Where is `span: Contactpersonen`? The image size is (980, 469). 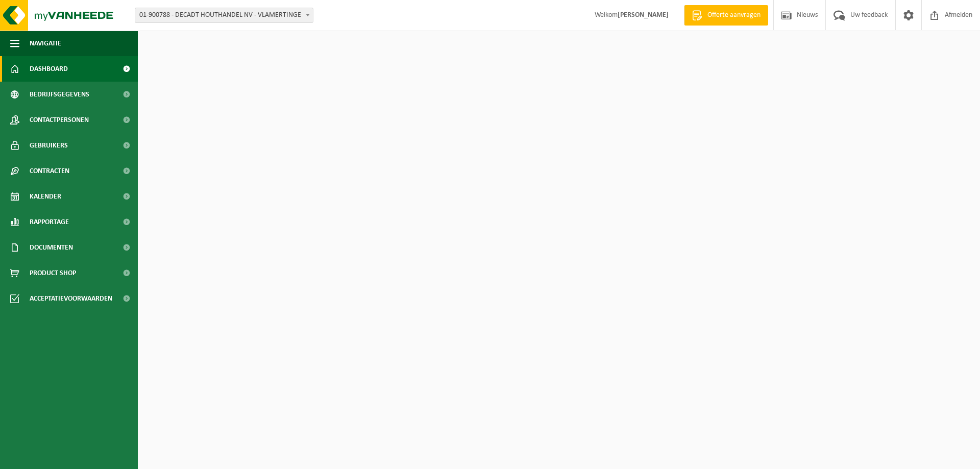
span: Contactpersonen is located at coordinates (59, 119).